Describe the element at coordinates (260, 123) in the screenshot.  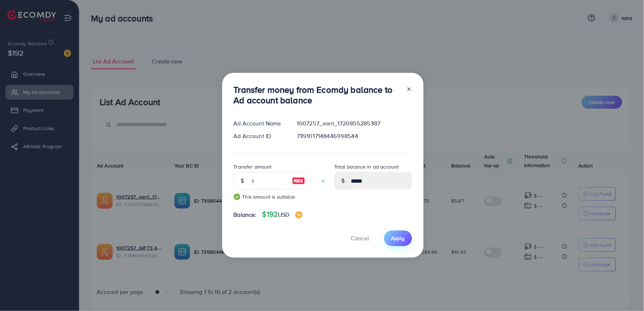
I see `div: Ad Account Name` at that location.